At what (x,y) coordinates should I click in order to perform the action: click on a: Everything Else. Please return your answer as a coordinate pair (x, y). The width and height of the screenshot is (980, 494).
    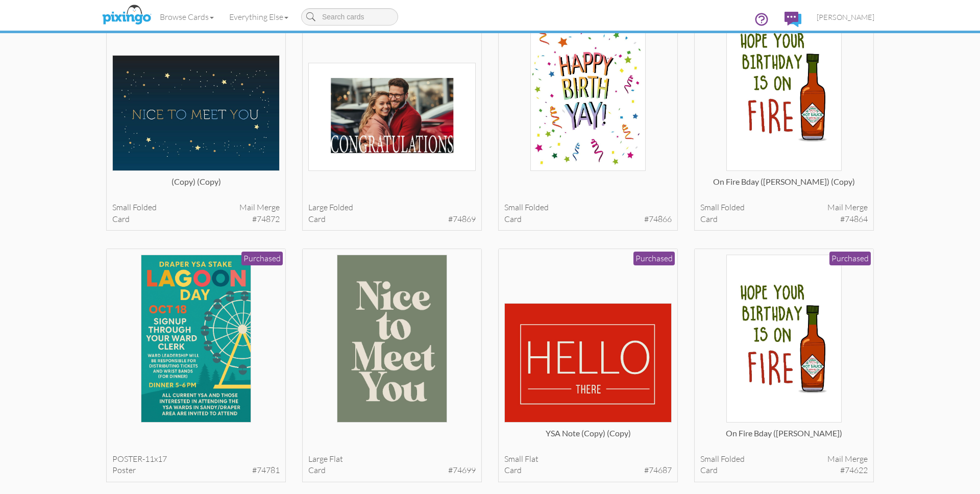
    Looking at the image, I should click on (259, 17).